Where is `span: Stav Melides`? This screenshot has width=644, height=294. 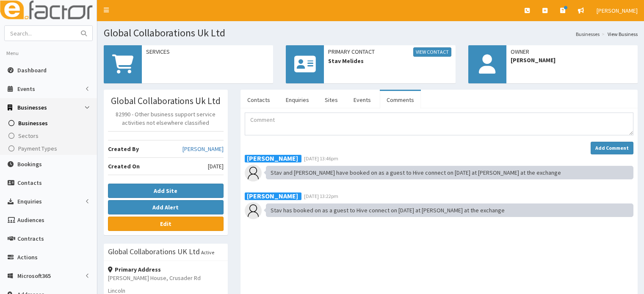
span: Stav Melides is located at coordinates (389, 61).